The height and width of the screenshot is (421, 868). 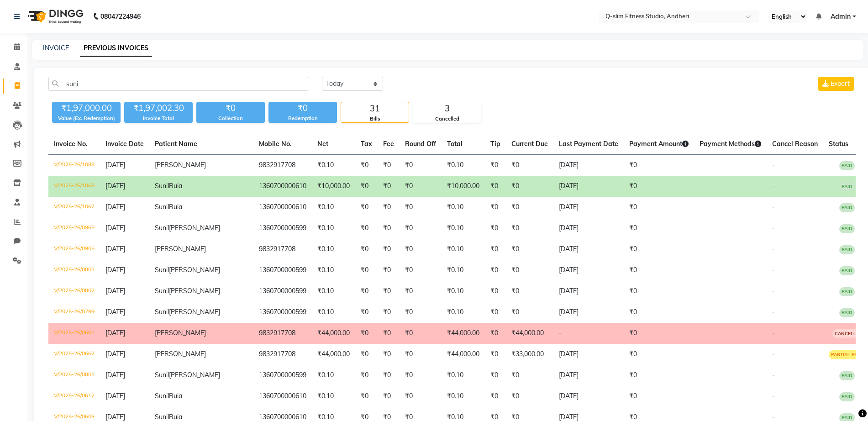 I want to click on td: V/2025-26/0802, so click(x=74, y=292).